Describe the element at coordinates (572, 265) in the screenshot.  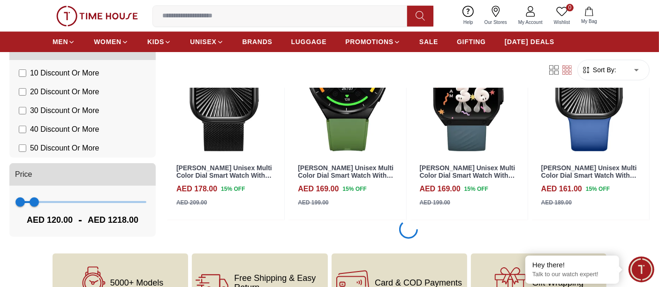
I see `div: Hey there!` at that location.